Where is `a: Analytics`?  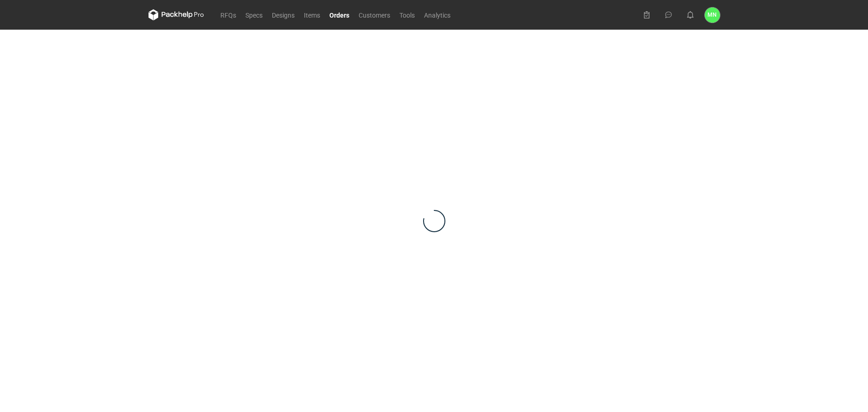
a: Analytics is located at coordinates (437, 15).